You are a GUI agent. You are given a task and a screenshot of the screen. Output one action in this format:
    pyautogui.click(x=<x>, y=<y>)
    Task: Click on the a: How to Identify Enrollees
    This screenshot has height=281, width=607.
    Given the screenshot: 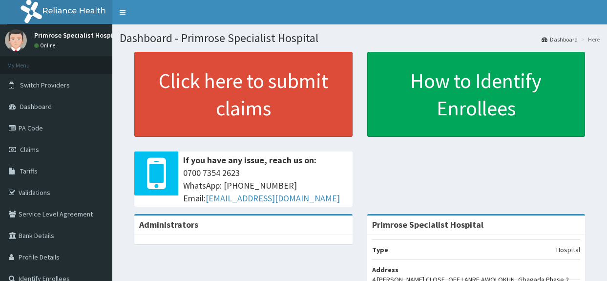 What is the action you would take?
    pyautogui.click(x=476, y=94)
    